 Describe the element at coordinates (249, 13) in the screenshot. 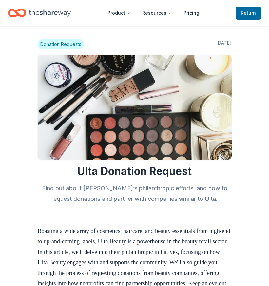

I see `a: Return` at that location.